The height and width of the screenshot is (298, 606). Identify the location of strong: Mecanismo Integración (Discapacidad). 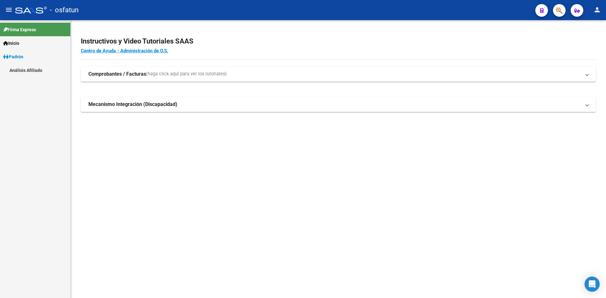
(133, 104).